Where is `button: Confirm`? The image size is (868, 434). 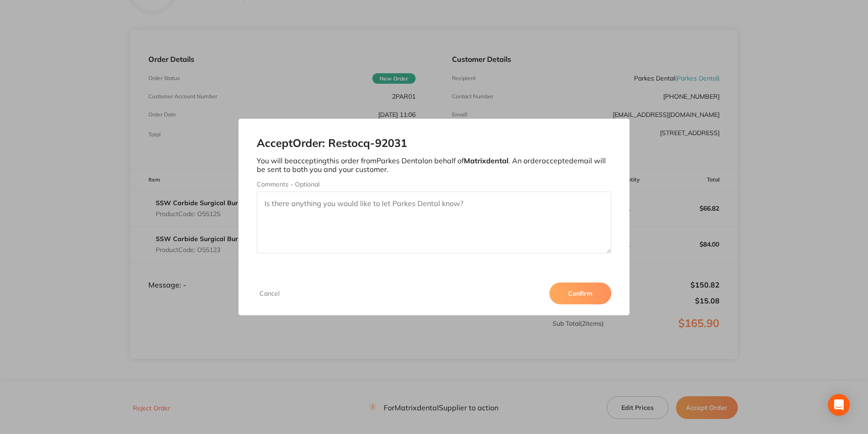
button: Confirm is located at coordinates (581, 294).